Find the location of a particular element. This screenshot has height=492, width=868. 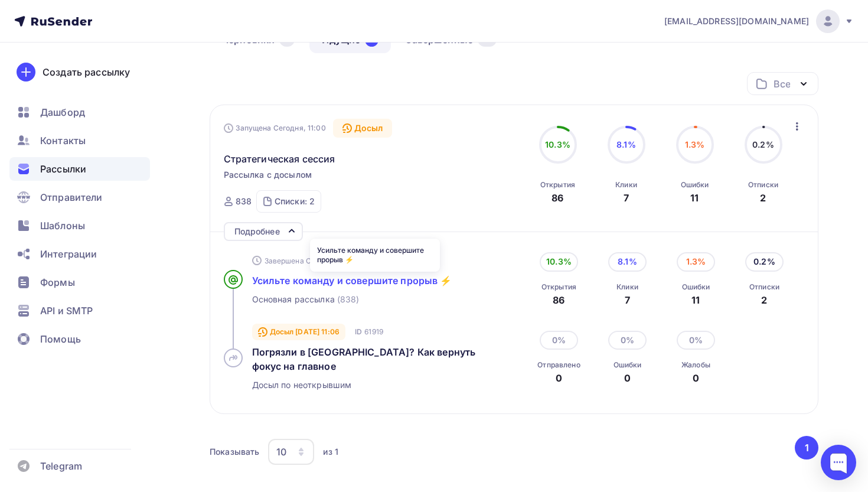

button: Все is located at coordinates (783, 83).